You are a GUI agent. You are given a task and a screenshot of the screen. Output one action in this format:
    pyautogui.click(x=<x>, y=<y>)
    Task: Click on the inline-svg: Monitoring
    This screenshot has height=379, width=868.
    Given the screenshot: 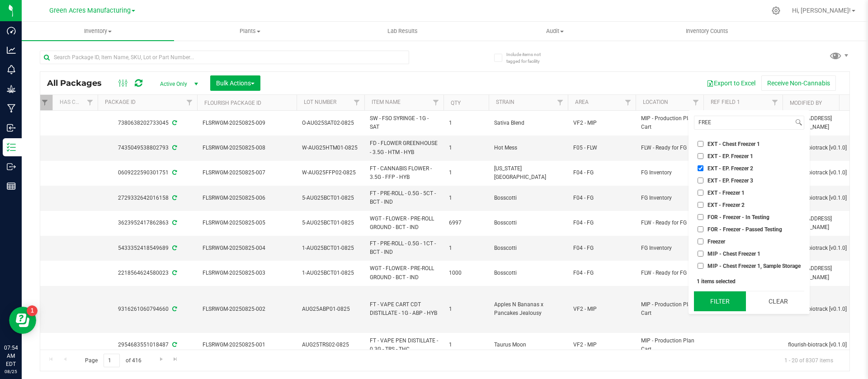 What is the action you would take?
    pyautogui.click(x=11, y=70)
    